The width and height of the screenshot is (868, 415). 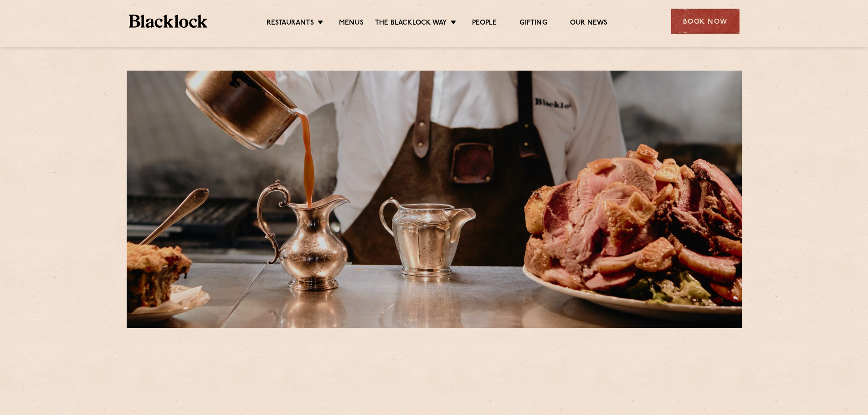 I want to click on div: Book Now, so click(x=705, y=21).